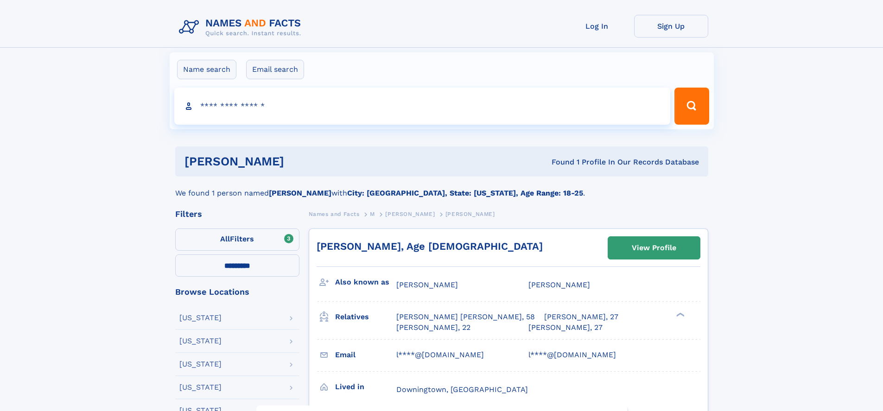 The width and height of the screenshot is (883, 411). Describe the element at coordinates (334, 214) in the screenshot. I see `a: Names and Facts` at that location.